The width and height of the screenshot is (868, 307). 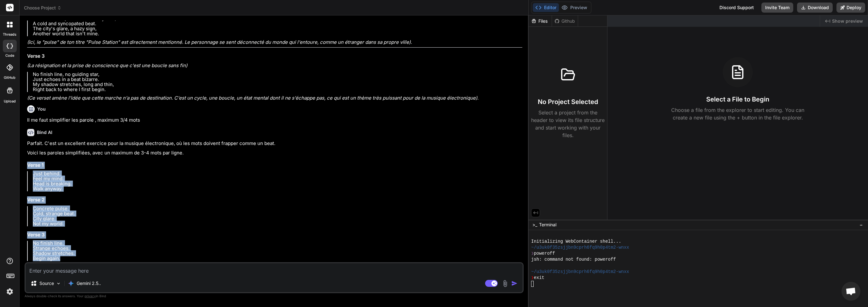 What do you see at coordinates (274, 296) in the screenshot?
I see `p: Always double-check its answers. Your in Bind` at bounding box center [274, 296].